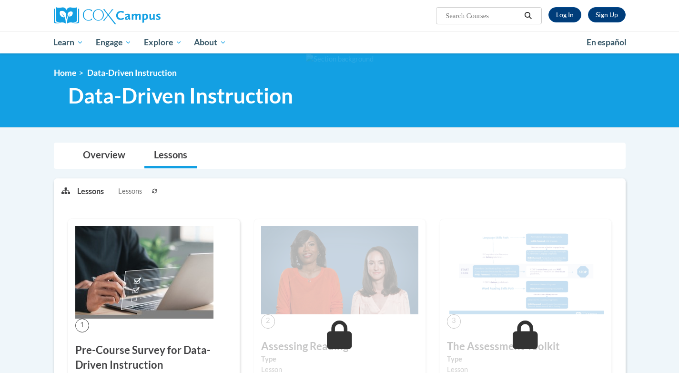  I want to click on a: Lessons, so click(171, 155).